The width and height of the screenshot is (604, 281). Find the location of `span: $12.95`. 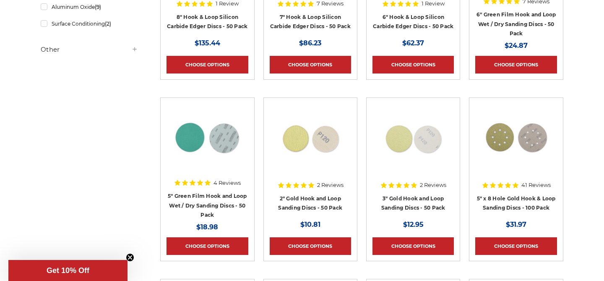

span: $12.95 is located at coordinates (413, 224).